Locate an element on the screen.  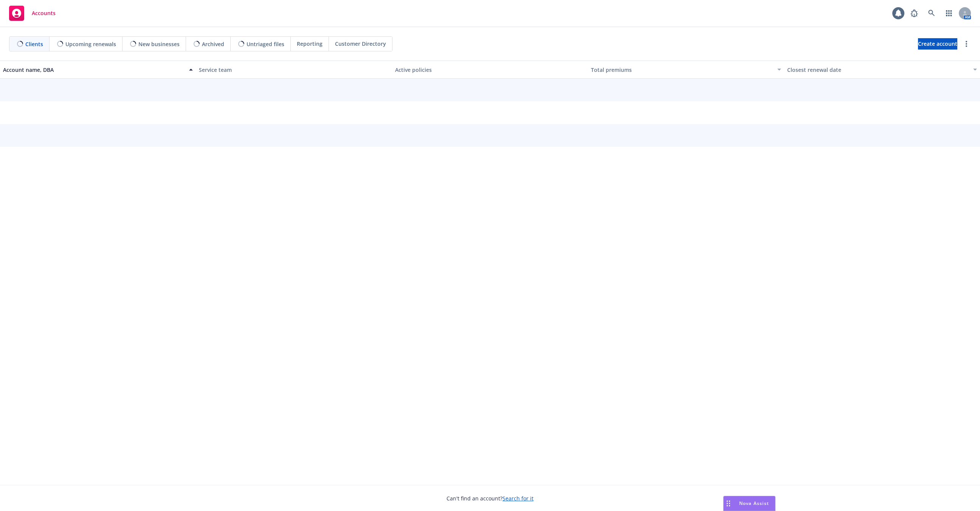
span: Create account is located at coordinates (938, 44).